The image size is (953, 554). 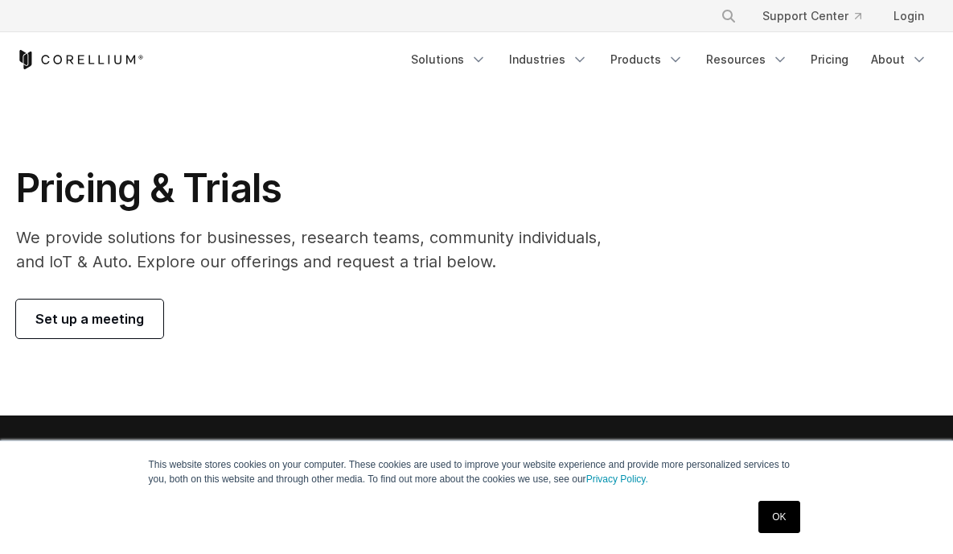 What do you see at coordinates (477, 471) in the screenshot?
I see `p: This website stores cookies on your computer. These cookies are used to improve your website expe...` at bounding box center [477, 471].